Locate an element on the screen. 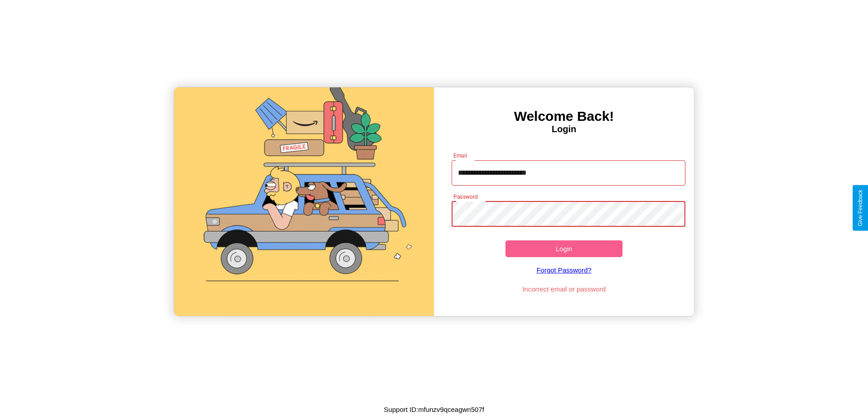 The height and width of the screenshot is (416, 868). label: Email is located at coordinates (461, 155).